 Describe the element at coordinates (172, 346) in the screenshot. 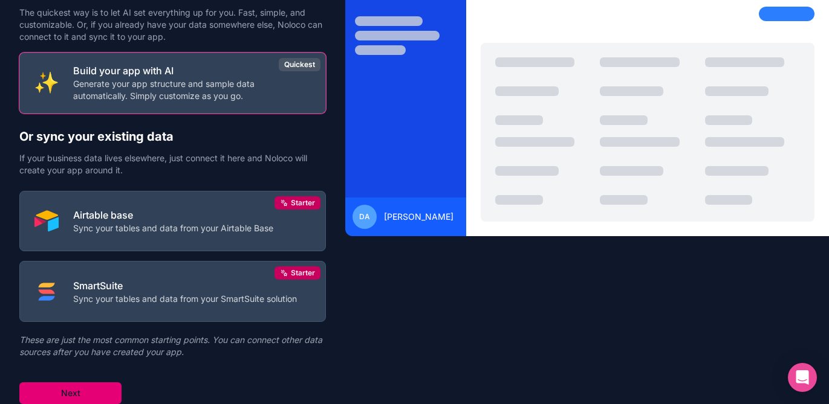

I see `p: These are just the most common starting points. You can connect other data sources after you have...` at that location.